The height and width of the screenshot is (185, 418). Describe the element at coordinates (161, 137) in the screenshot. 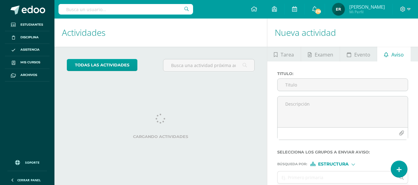

I see `label: Cargando actividades` at that location.